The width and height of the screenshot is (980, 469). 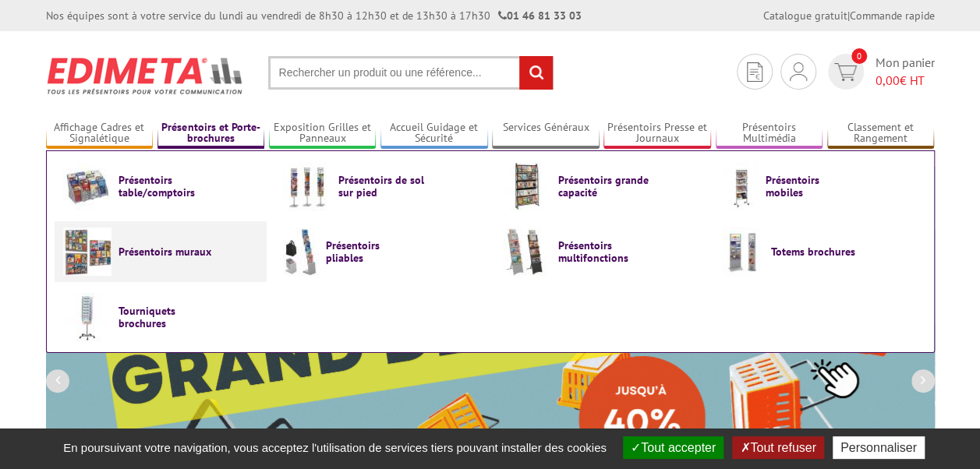 What do you see at coordinates (161, 251) in the screenshot?
I see `a: Présentoirs muraux` at bounding box center [161, 251].